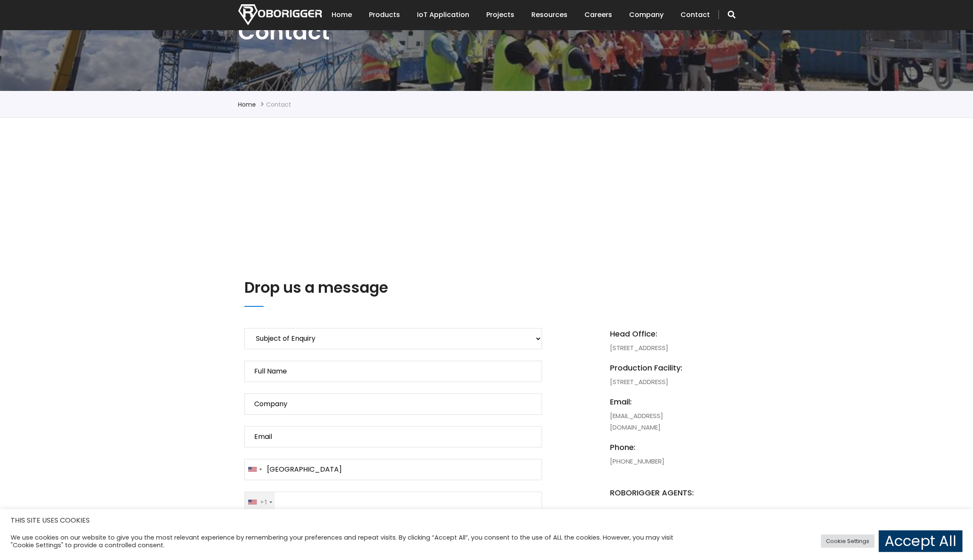 Image resolution: width=973 pixels, height=560 pixels. Describe the element at coordinates (486, 520) in the screenshot. I see `h5: THIS SITE USES COOKIES` at that location.